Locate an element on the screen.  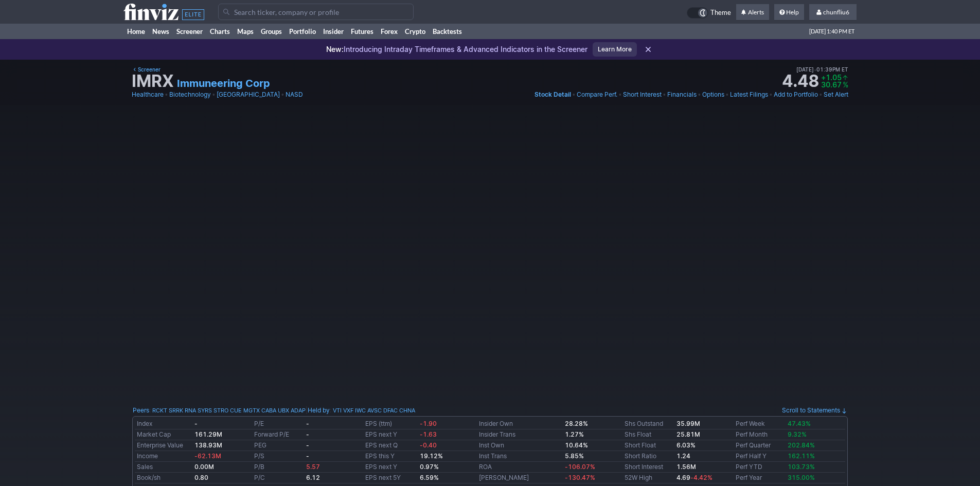
b: 5.85% is located at coordinates (574, 456).